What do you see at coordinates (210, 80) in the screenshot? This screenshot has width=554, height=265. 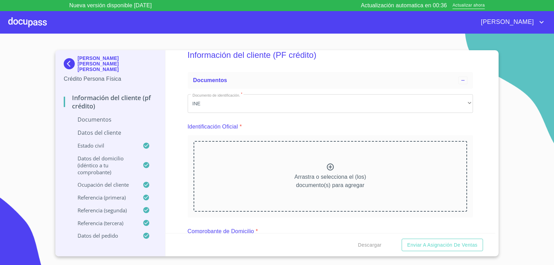 I see `span: Documentos` at bounding box center [210, 80].